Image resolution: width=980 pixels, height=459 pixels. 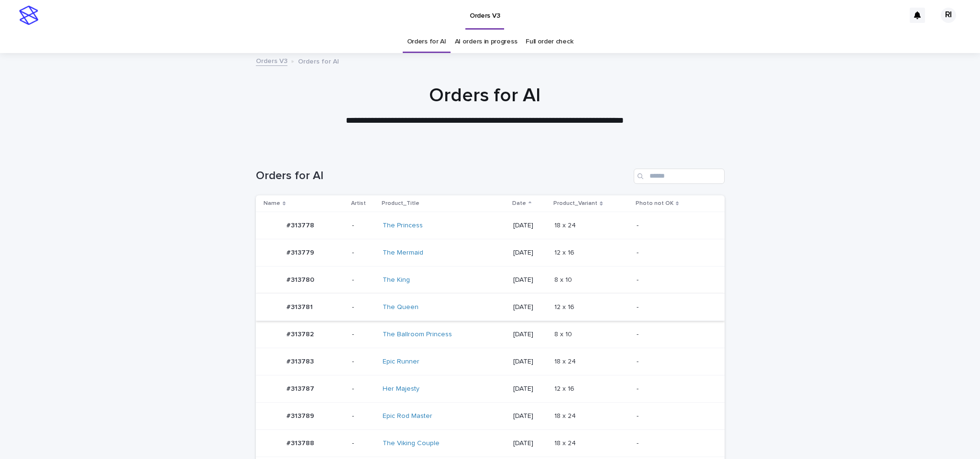 What do you see at coordinates (358, 204) in the screenshot?
I see `p: Artist` at bounding box center [358, 204].